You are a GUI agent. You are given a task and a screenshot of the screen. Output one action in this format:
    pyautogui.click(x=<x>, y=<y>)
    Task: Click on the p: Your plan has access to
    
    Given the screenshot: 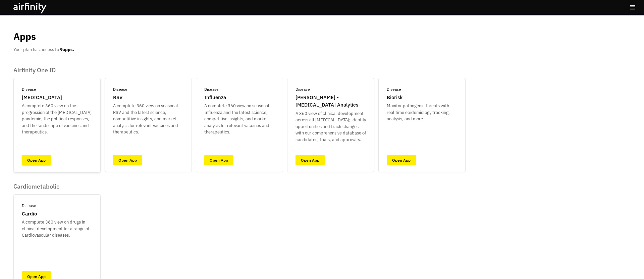 What is the action you would take?
    pyautogui.click(x=44, y=50)
    